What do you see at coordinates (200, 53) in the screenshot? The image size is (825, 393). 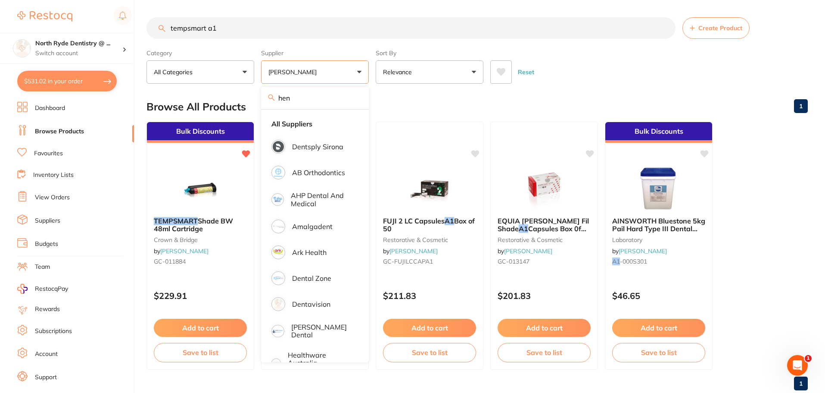 I see `label: Category` at bounding box center [200, 53].